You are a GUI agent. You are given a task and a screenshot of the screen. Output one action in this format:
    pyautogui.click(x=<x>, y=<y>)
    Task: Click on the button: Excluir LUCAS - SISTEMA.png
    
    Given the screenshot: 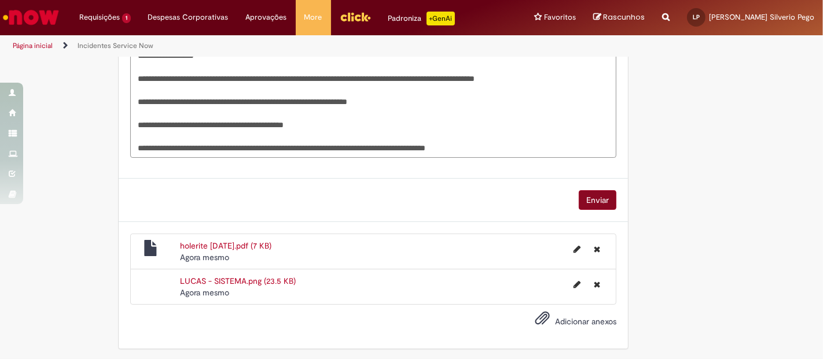 What is the action you would take?
    pyautogui.click(x=596, y=285)
    